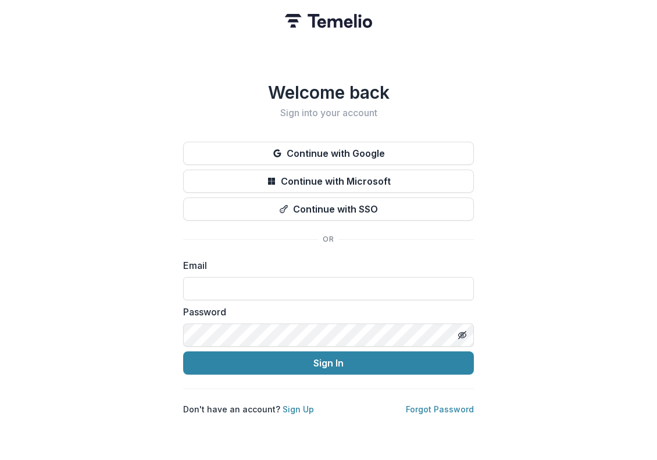 Image resolution: width=657 pixels, height=460 pixels. What do you see at coordinates (328, 113) in the screenshot?
I see `h2: Sign into your account` at bounding box center [328, 113].